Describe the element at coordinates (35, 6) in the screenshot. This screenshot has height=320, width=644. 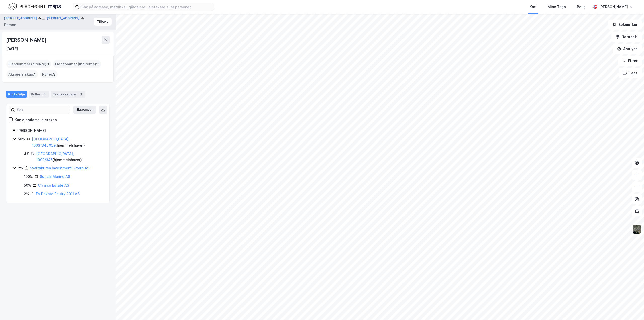
I see `img: logo.f888ab2527a4732fd821a326f86c7f29.svg` at that location.